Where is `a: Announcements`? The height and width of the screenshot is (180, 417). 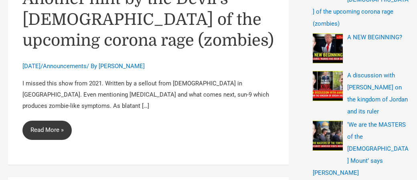 a: Announcements is located at coordinates (65, 66).